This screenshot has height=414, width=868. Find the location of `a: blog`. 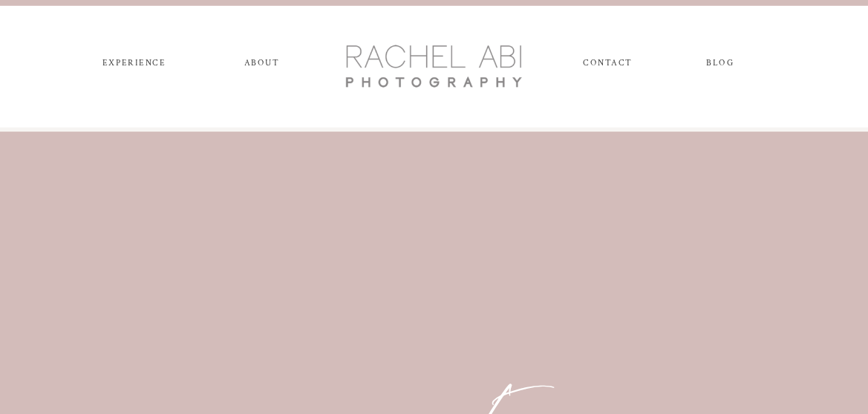

a: blog is located at coordinates (720, 65).